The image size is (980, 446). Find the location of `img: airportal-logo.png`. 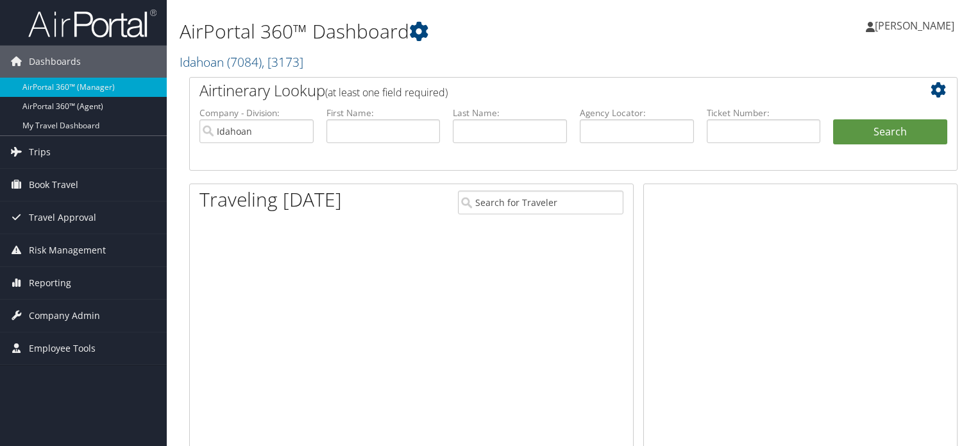

img: airportal-logo.png is located at coordinates (92, 23).